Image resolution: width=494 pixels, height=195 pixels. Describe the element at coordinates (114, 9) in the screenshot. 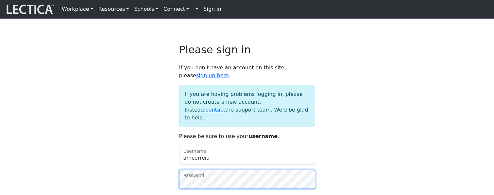

I see `a: Resources` at that location.